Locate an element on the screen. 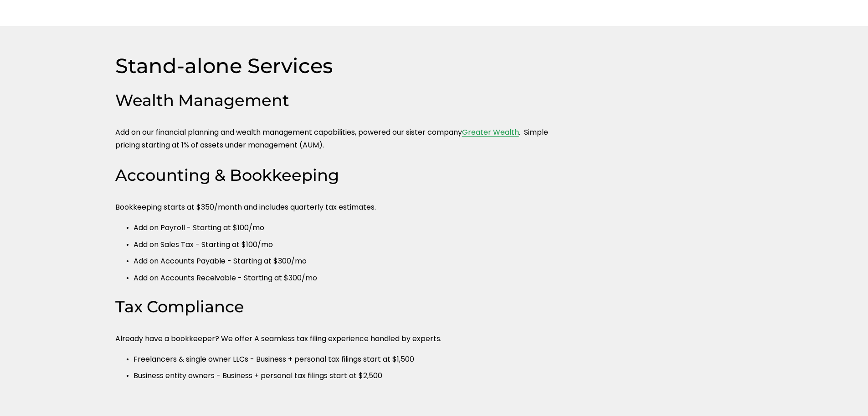 The image size is (868, 416). h3: Wealth Management is located at coordinates (340, 101).